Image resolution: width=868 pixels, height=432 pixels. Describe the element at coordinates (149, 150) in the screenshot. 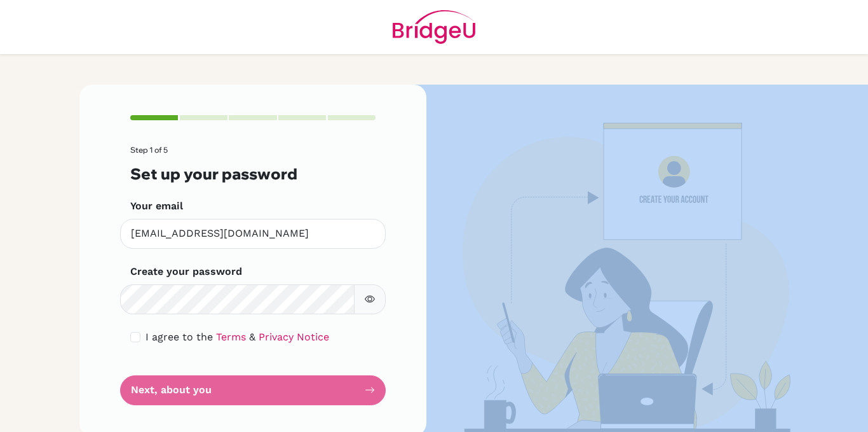

I see `span: Step 1 of 5` at that location.